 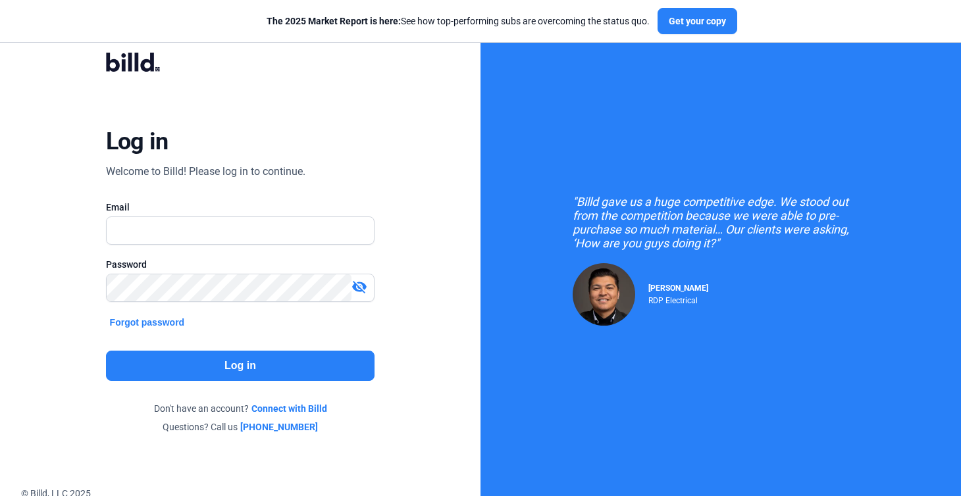 What do you see at coordinates (289, 409) in the screenshot?
I see `a: Connect with Billd` at bounding box center [289, 409].